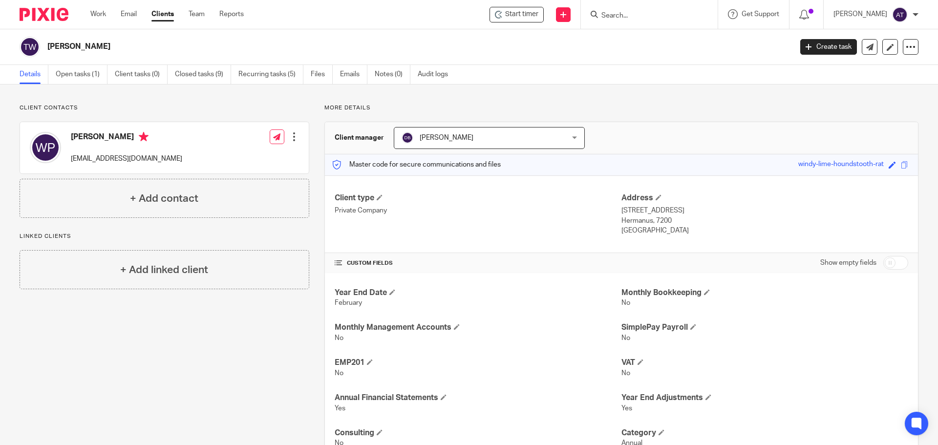  I want to click on label: Show empty fields, so click(848, 263).